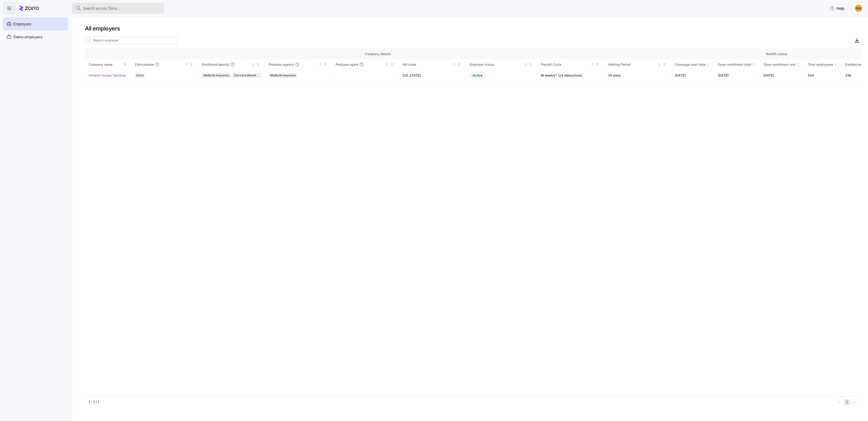 The height and width of the screenshot is (421, 868). Describe the element at coordinates (847, 403) in the screenshot. I see `button: 1` at that location.